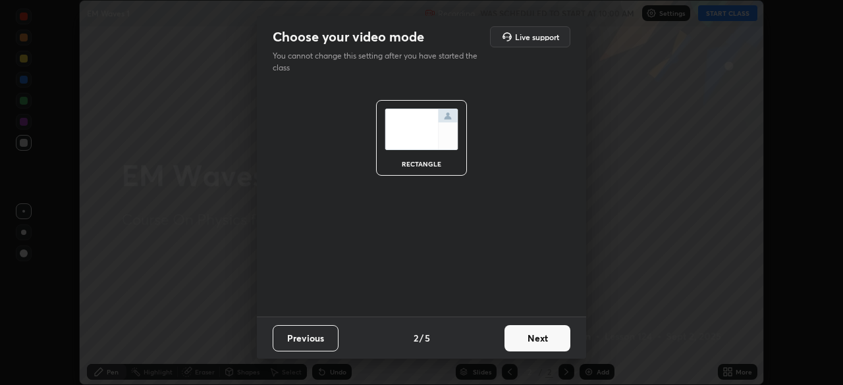 The width and height of the screenshot is (843, 385). I want to click on button: Previous, so click(306, 338).